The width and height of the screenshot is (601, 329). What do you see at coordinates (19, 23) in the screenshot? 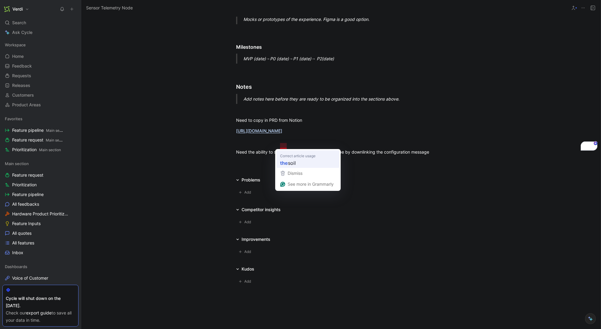
I see `span: Search` at bounding box center [19, 23].